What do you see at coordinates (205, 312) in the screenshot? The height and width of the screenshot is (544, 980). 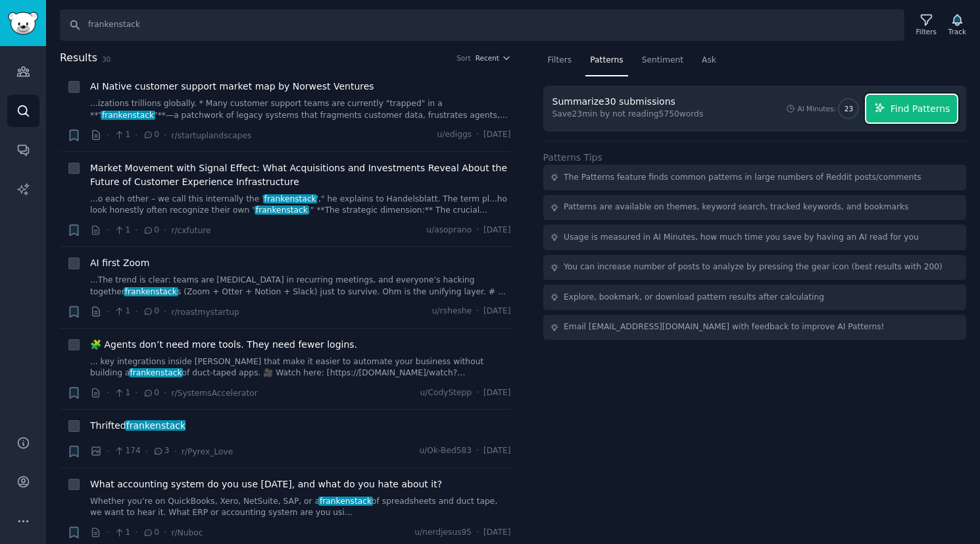 I see `span: r/roastmystartup` at bounding box center [205, 312].